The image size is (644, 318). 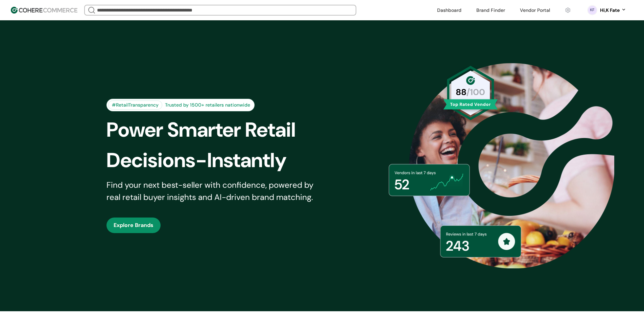 I want to click on img: Cohere Logo, so click(x=44, y=10).